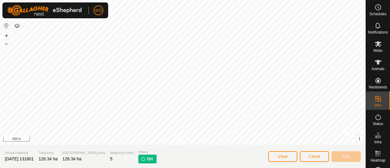 The image size is (390, 168). What do you see at coordinates (121, 153) in the screenshot?
I see `span: Watering Points` at bounding box center [121, 153].